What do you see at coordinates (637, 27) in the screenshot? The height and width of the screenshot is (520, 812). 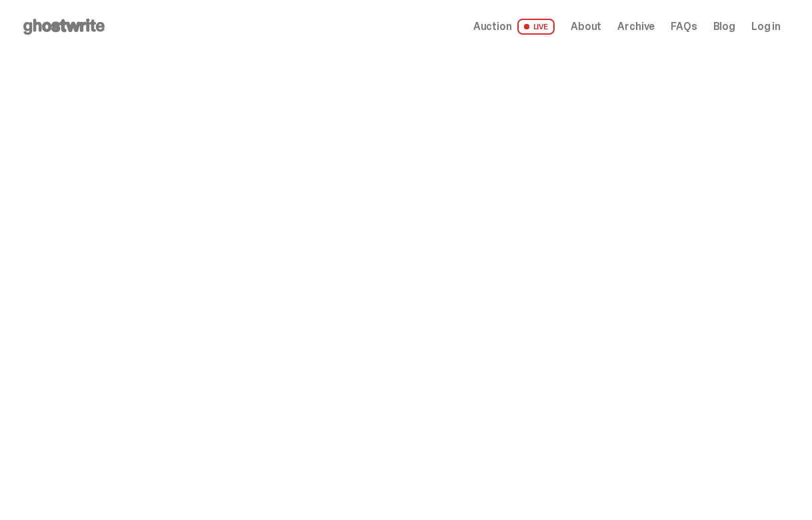 I see `span: Archive` at bounding box center [637, 27].